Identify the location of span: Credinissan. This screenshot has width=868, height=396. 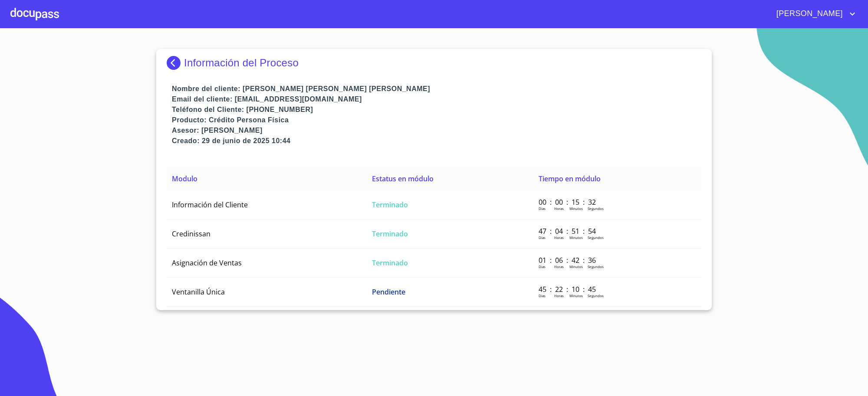
(191, 234).